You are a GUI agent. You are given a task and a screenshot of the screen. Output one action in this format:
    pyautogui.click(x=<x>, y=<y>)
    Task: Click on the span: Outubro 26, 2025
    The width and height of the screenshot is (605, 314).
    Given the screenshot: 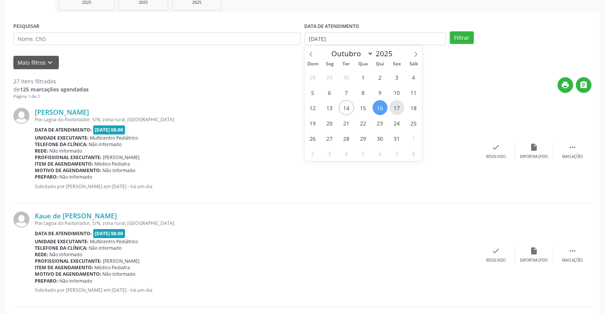 What is the action you would take?
    pyautogui.click(x=312, y=138)
    